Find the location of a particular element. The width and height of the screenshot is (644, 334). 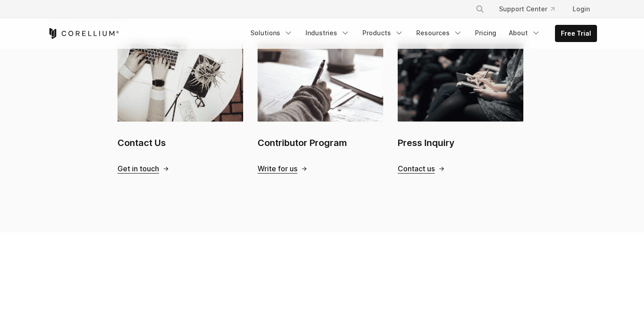

a: Contact Us Contact Us Get in touch is located at coordinates (180, 109).